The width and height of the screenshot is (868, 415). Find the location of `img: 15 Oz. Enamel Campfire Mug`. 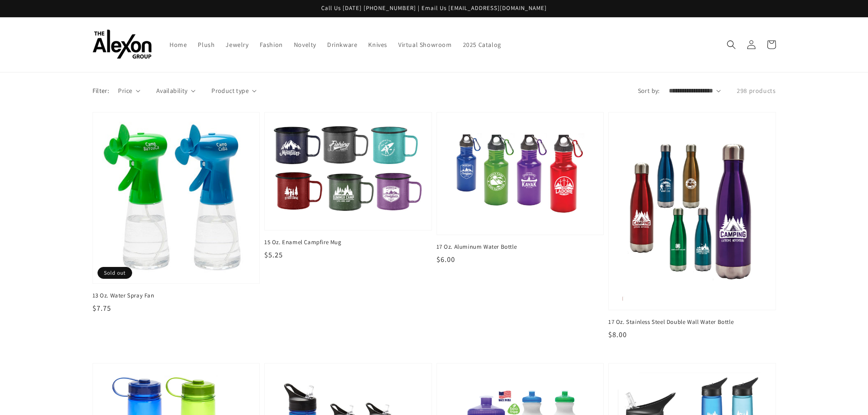

img: 15 Oz. Enamel Campfire Mug is located at coordinates (349, 172).